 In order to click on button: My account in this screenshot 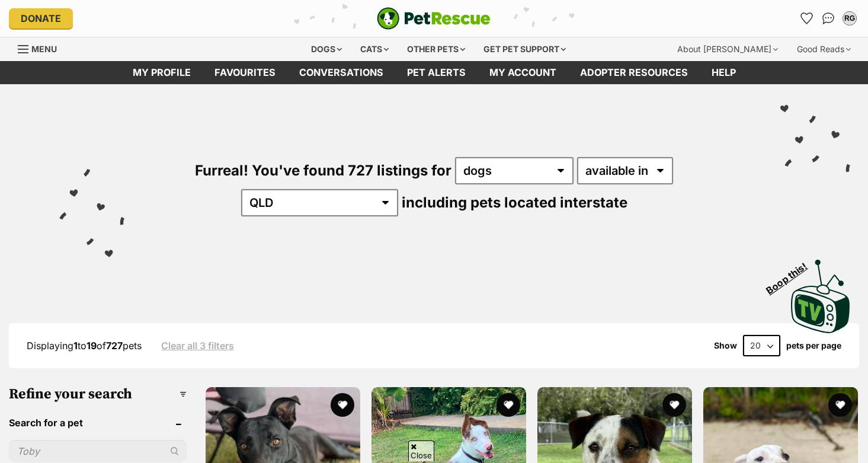, I will do `click(850, 18)`.